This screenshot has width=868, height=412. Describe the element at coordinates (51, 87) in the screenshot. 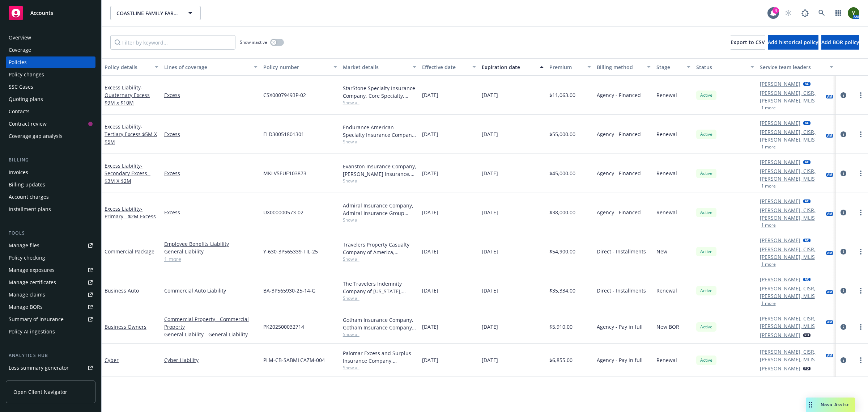

I see `a: SSC Cases` at that location.